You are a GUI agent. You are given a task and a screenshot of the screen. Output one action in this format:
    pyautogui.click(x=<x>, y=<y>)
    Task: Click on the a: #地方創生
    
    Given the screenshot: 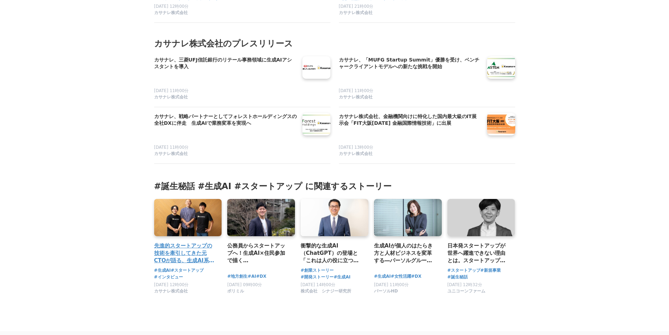 What is the action you would take?
    pyautogui.click(x=237, y=276)
    